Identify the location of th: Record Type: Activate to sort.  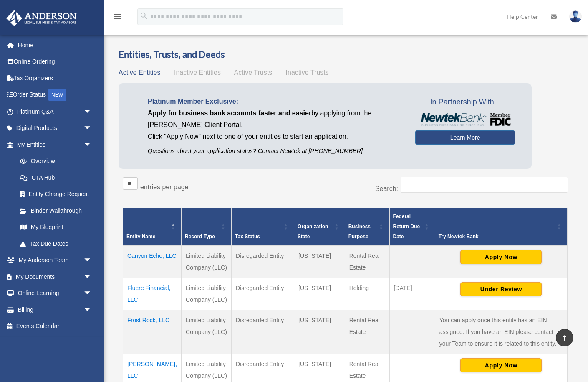
(206, 227).